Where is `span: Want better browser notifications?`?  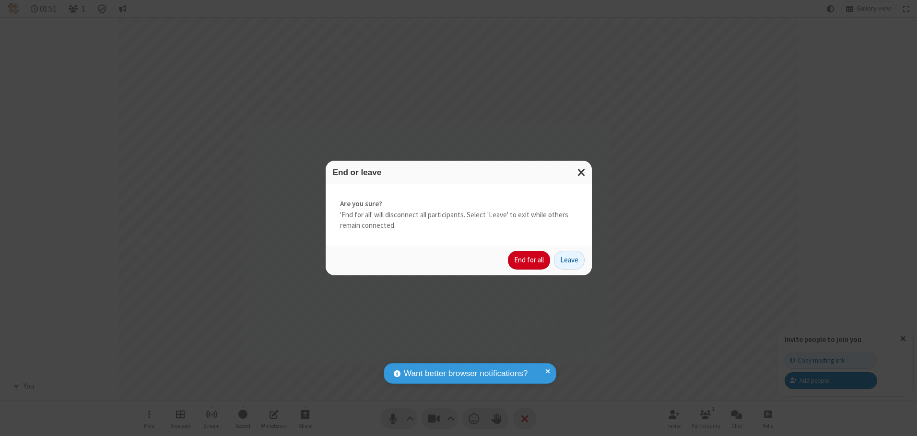
span: Want better browser notifications? is located at coordinates (466, 373).